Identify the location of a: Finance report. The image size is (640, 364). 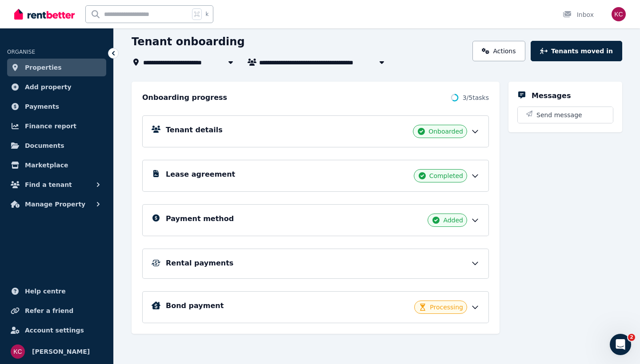
(57, 126).